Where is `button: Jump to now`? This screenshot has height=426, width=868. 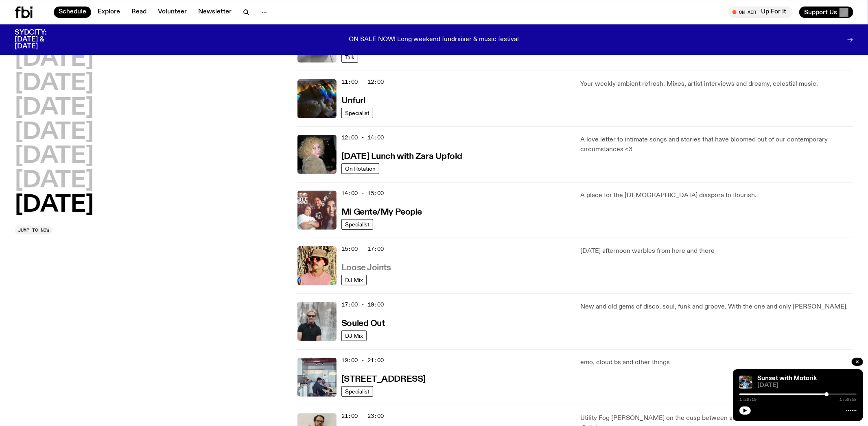
button: Jump to now is located at coordinates (34, 231).